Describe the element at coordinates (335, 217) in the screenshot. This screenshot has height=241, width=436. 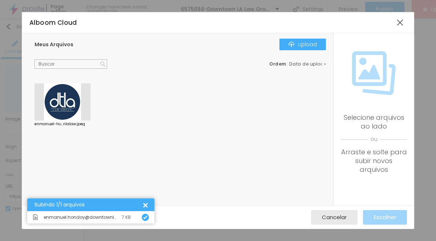
I see `span: Cancelar` at that location.